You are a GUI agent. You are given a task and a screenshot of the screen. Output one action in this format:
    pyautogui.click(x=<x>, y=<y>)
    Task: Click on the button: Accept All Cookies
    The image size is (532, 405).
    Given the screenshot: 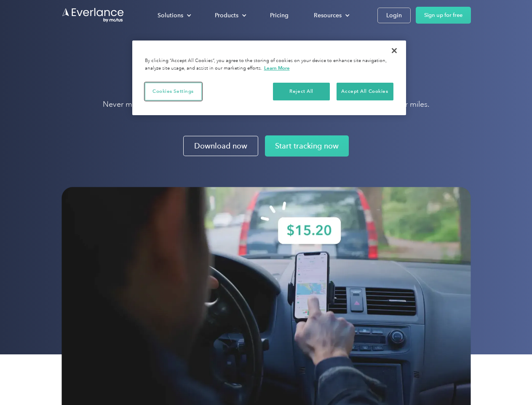 What is the action you would take?
    pyautogui.click(x=365, y=91)
    